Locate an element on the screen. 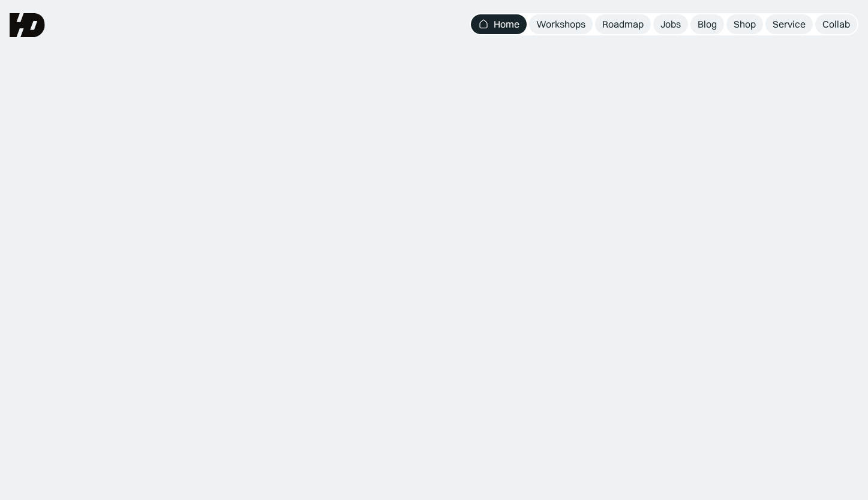  a: Collab is located at coordinates (836, 24).